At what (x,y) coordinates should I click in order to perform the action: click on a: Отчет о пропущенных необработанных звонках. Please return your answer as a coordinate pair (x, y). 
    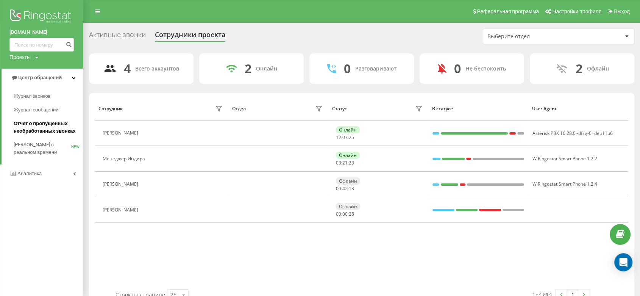
    Looking at the image, I should click on (48, 127).